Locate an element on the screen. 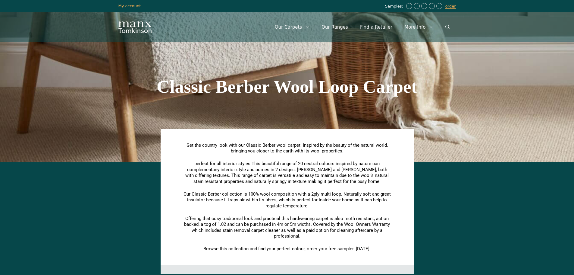 This screenshot has height=275, width=574. a: Open Search Bar is located at coordinates (447, 27).